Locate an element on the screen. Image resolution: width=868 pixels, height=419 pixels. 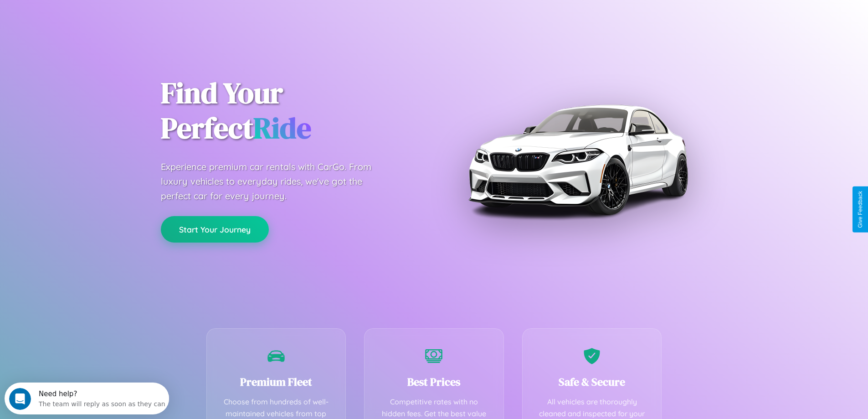
h3: Safe & Secure is located at coordinates (592, 381).